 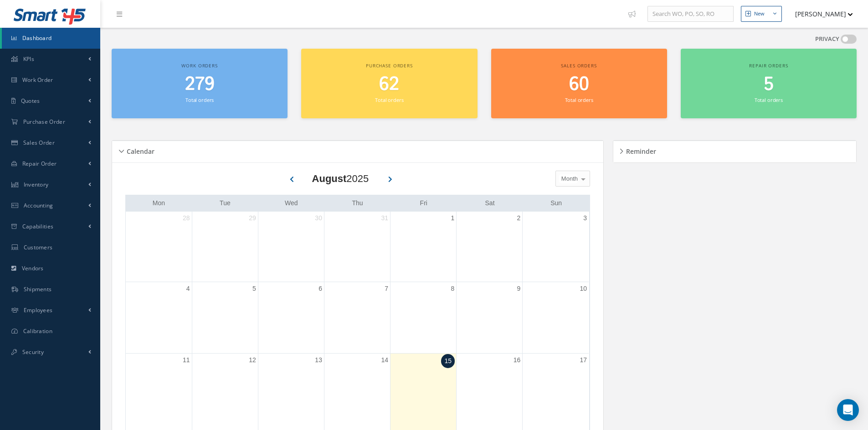 I want to click on span: Purchase orders, so click(x=389, y=65).